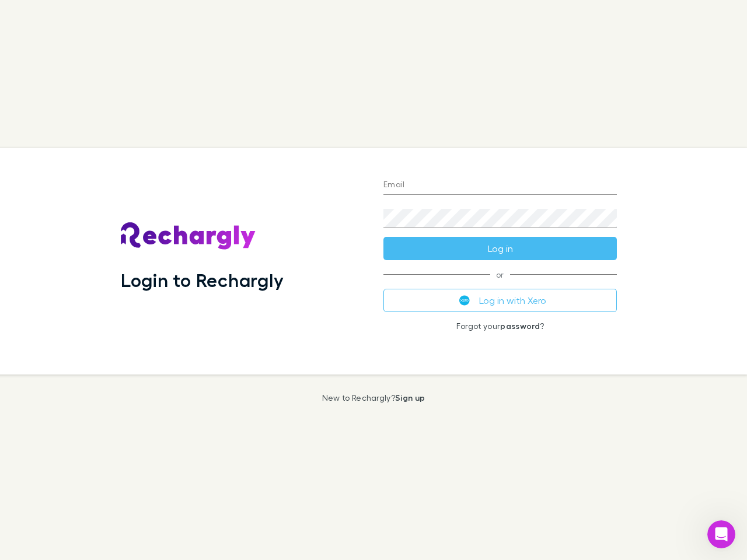 The image size is (747, 560). Describe the element at coordinates (500, 300) in the screenshot. I see `button: Log in with Xero` at that location.